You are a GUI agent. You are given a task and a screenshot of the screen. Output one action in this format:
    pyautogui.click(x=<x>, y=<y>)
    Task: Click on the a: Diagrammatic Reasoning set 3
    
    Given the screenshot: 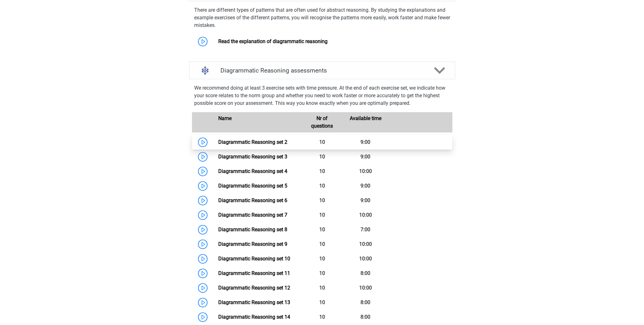 What is the action you would take?
    pyautogui.click(x=253, y=156)
    